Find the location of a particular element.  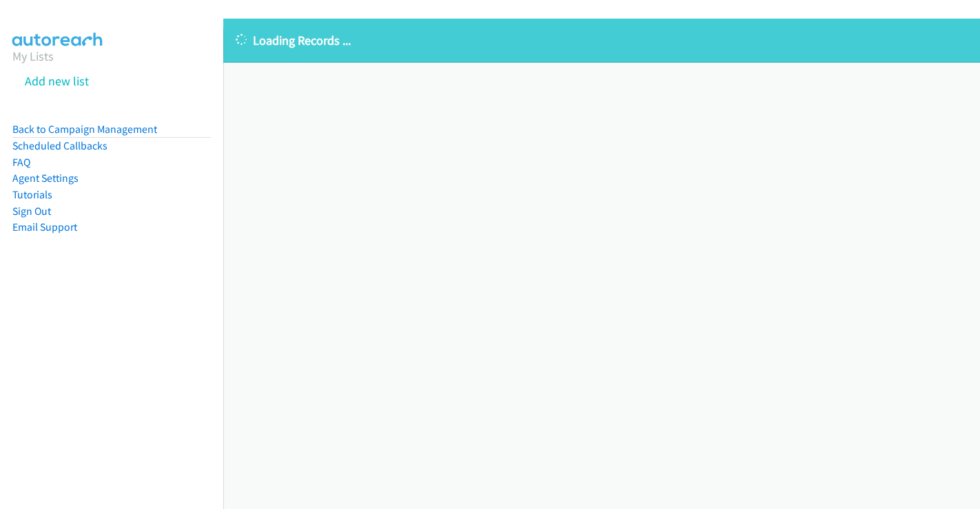

a: My Lists is located at coordinates (33, 56).